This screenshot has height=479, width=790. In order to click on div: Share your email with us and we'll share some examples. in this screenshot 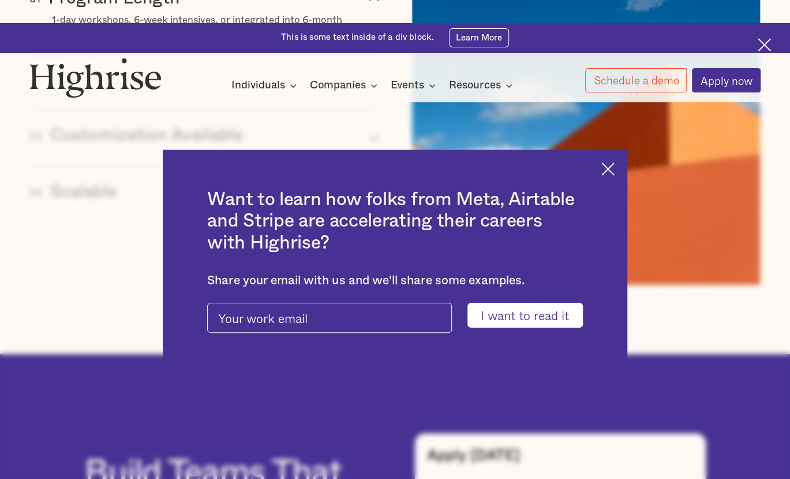, I will do `click(395, 280)`.